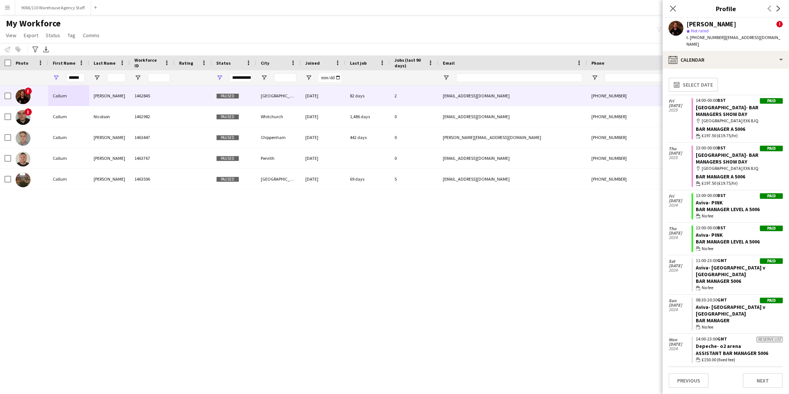 The width and height of the screenshot is (789, 394). Describe the element at coordinates (285, 78) in the screenshot. I see `input: City Filter Input` at that location.